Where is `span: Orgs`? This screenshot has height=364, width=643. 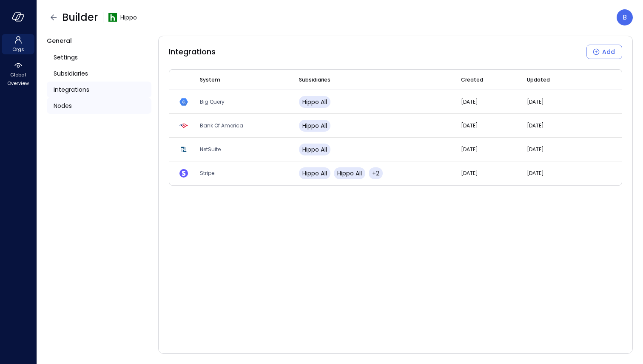
span: Orgs is located at coordinates (18, 50).